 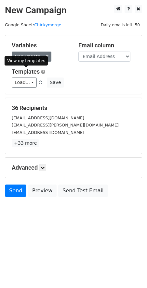 I want to click on span: Daily emails left: 50, so click(x=120, y=25).